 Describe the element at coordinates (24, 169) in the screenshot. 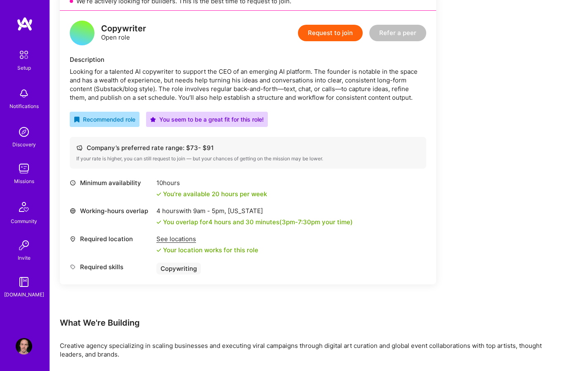

I see `img: teamwork` at that location.